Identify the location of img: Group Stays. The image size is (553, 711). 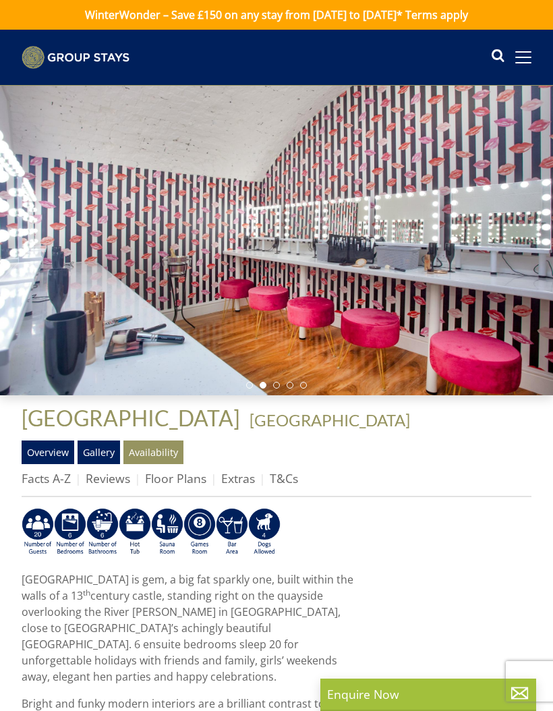
(76, 57).